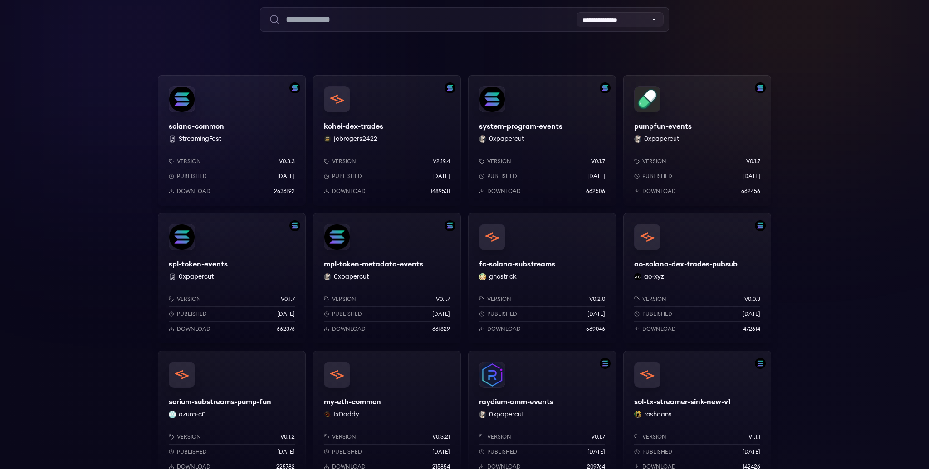 This screenshot has width=929, height=469. I want to click on p: v0.3.3, so click(287, 161).